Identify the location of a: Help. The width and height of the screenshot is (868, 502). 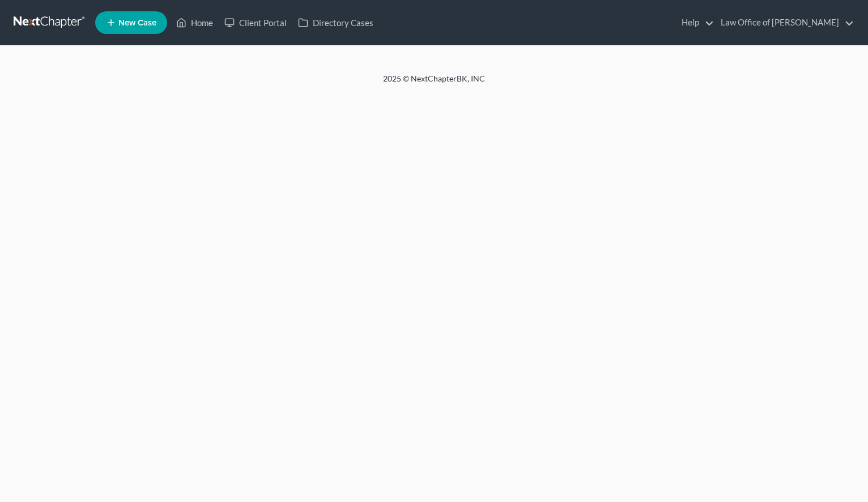
(695, 23).